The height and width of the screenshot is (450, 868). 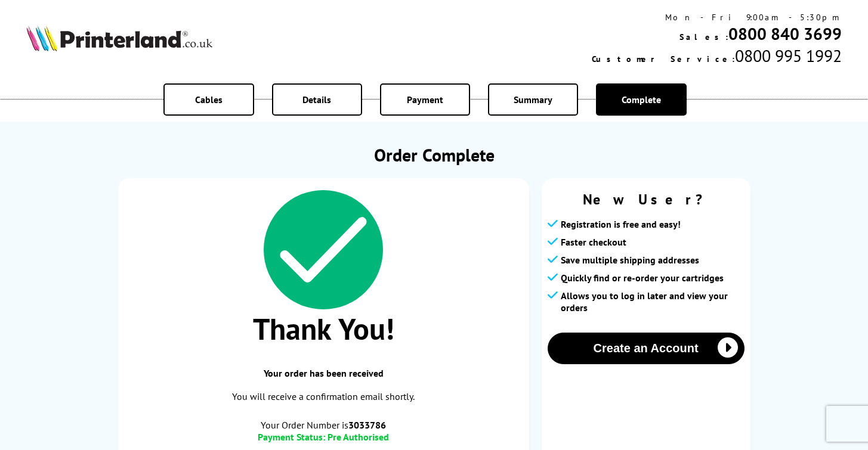 I want to click on button: Create an Account, so click(x=646, y=348).